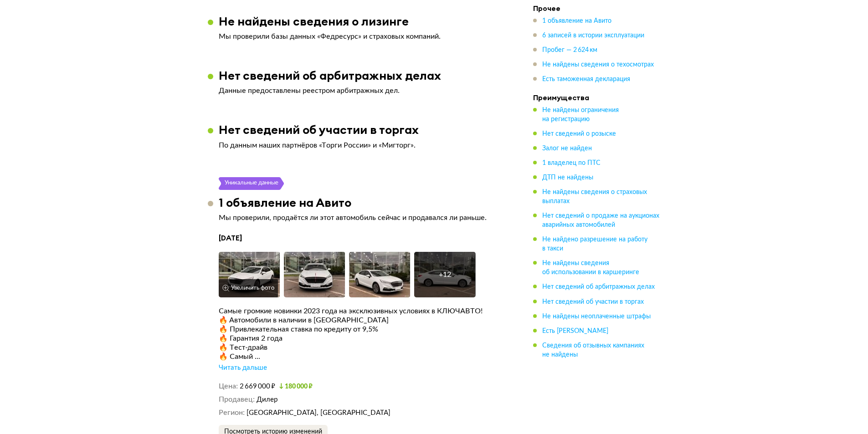  I want to click on span: 2 669 000 ₽, so click(258, 386).